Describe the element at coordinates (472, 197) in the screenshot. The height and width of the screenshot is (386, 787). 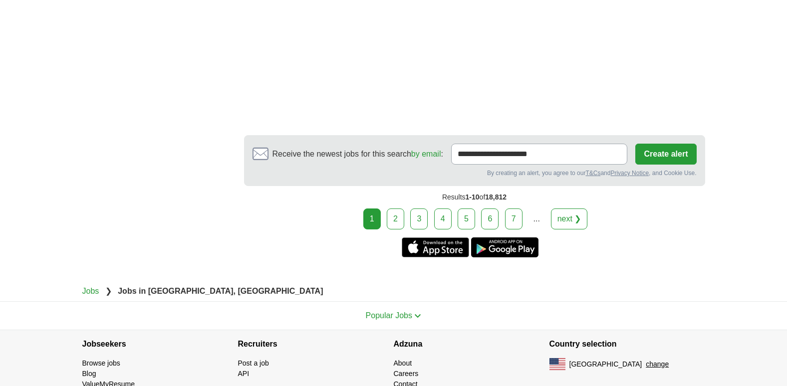
I see `span: 1-10` at that location.